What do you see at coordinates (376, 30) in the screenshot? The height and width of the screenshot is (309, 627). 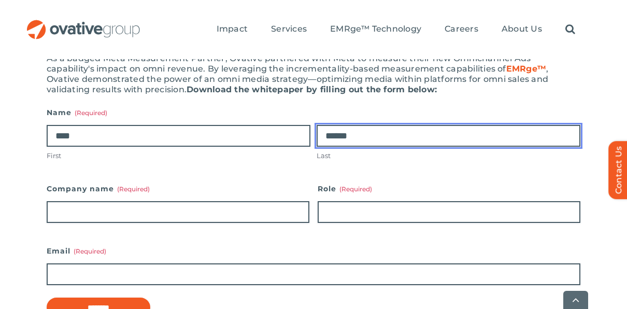 I see `a: EMRge™ Technology` at bounding box center [376, 30].